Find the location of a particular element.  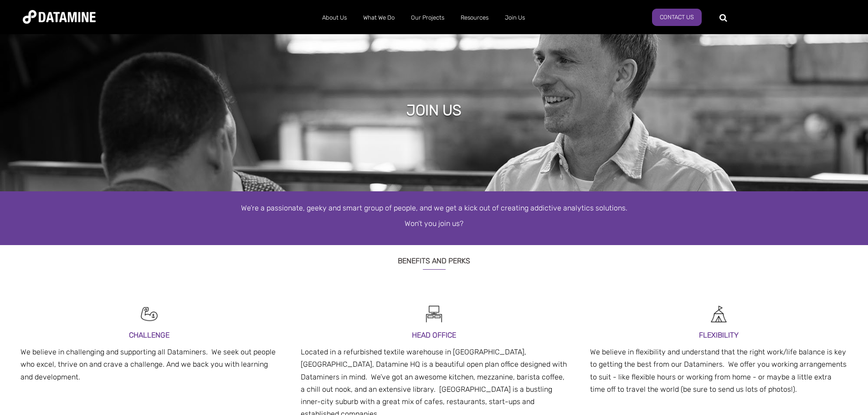

img: Datamine is located at coordinates (59, 17).